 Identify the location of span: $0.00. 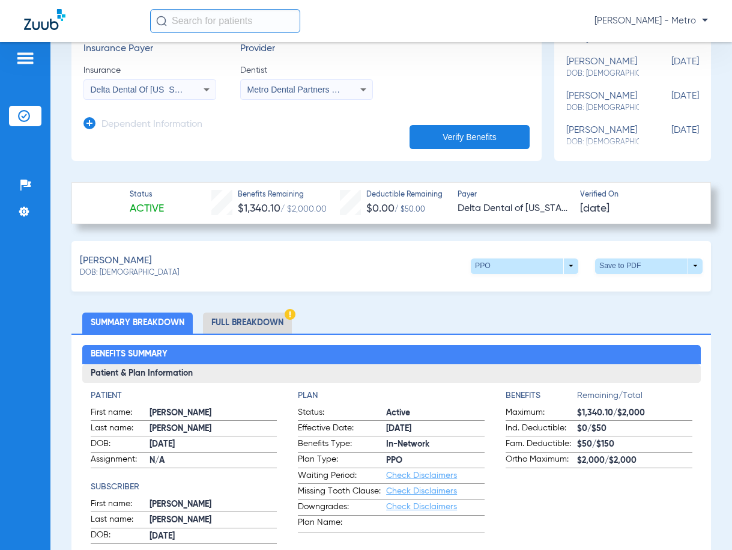
(380, 208).